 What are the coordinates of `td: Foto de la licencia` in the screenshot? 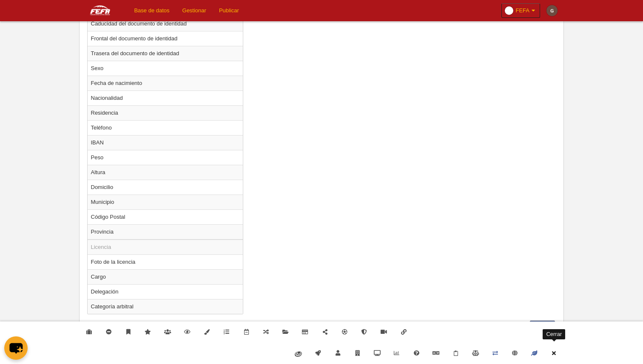 It's located at (165, 261).